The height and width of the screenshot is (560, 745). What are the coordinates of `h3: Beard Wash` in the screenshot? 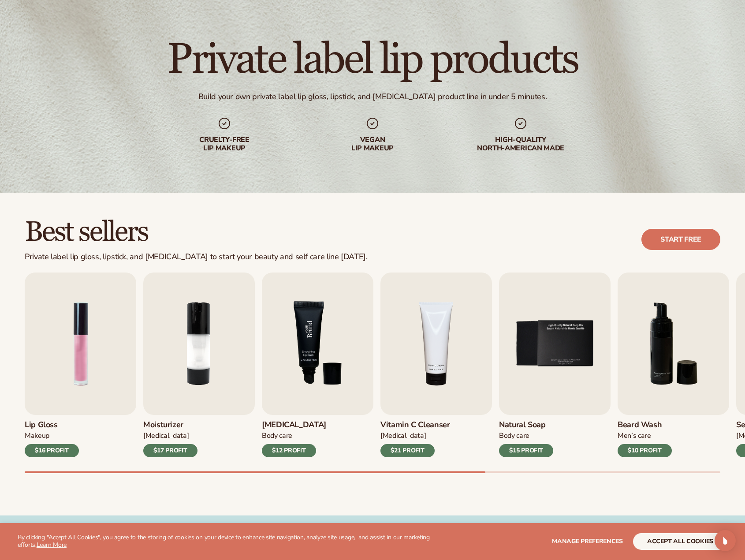 It's located at (644, 425).